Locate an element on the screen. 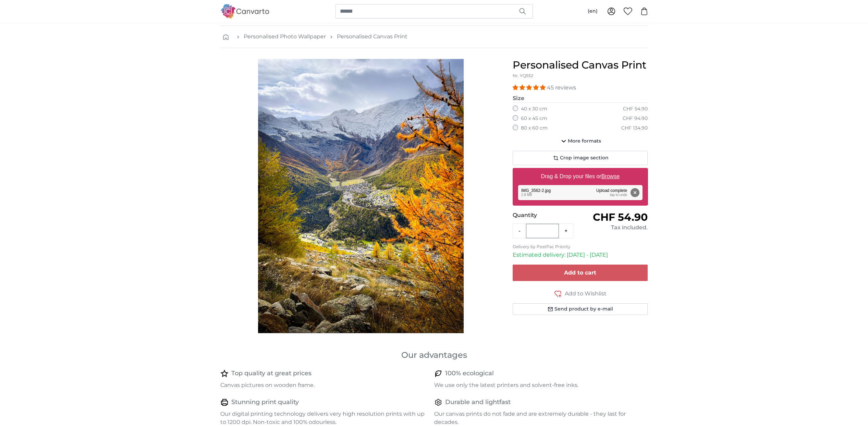  p: Canvas pictures on wooden frame. is located at coordinates (325, 385).